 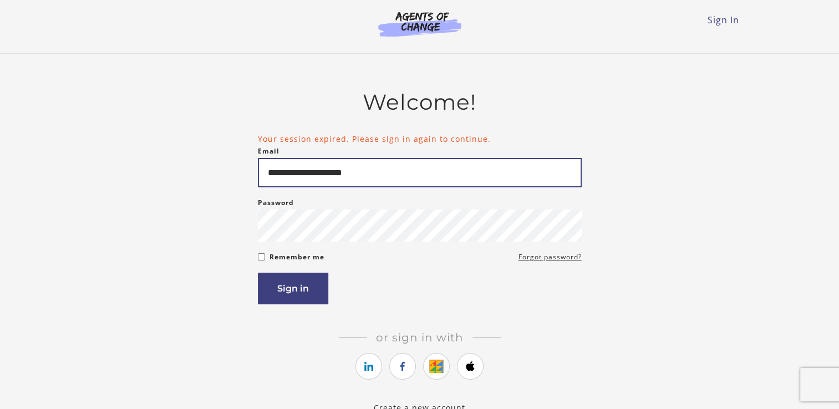 What do you see at coordinates (420, 338) in the screenshot?
I see `span: Or sign in with` at bounding box center [420, 338].